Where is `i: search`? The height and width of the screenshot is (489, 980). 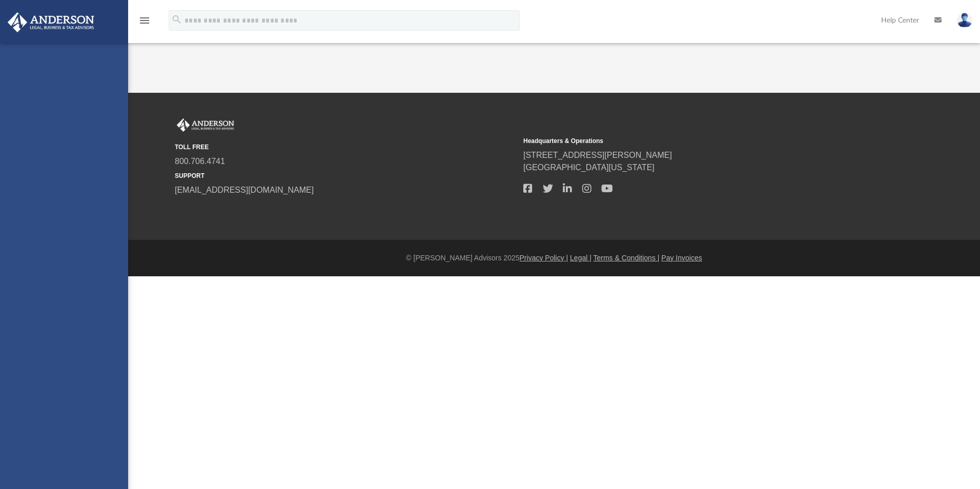
i: search is located at coordinates (177, 19).